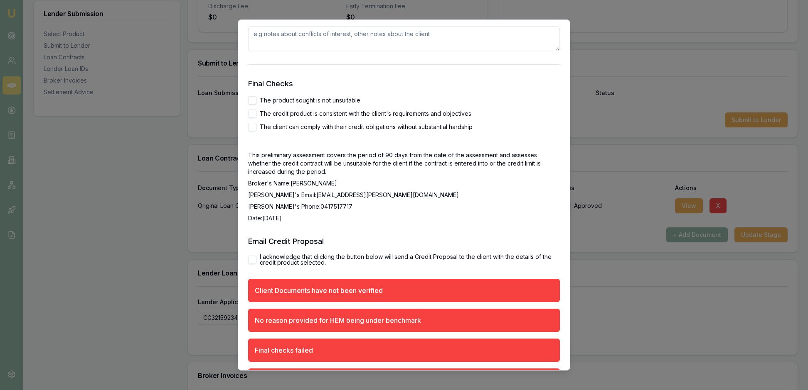 Image resolution: width=808 pixels, height=390 pixels. What do you see at coordinates (284, 351) in the screenshot?
I see `div: Final checks failed` at bounding box center [284, 351].